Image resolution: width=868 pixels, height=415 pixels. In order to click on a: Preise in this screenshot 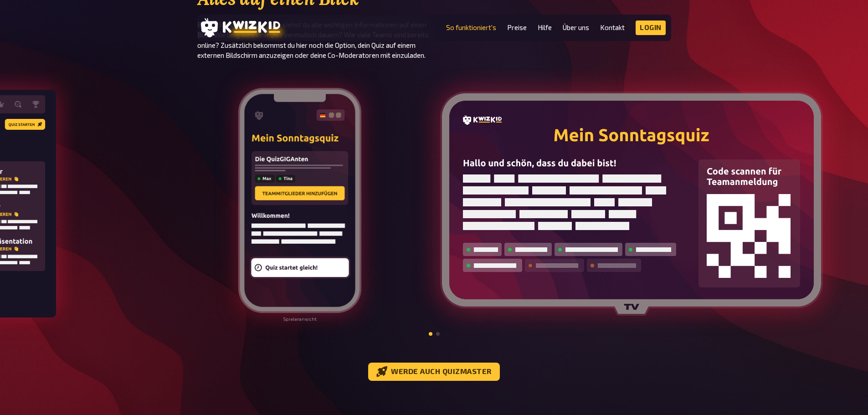, I will do `click(517, 27)`.